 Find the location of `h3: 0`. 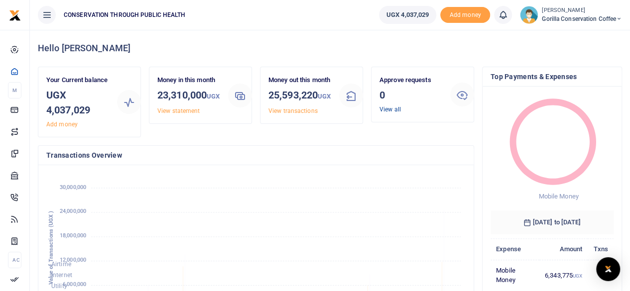

h3: 0 is located at coordinates (411, 95).